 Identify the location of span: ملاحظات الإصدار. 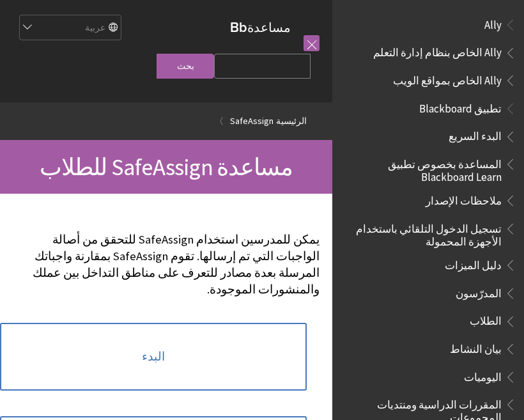
(463, 198).